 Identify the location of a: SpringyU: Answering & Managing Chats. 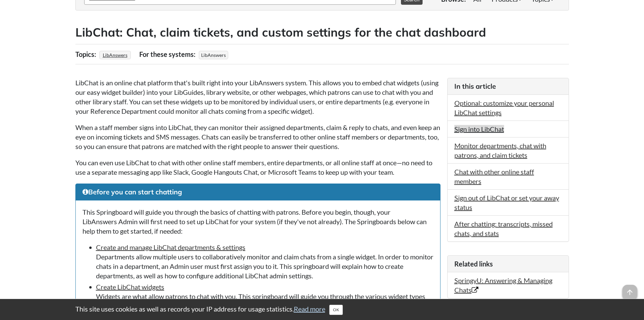
(504, 285).